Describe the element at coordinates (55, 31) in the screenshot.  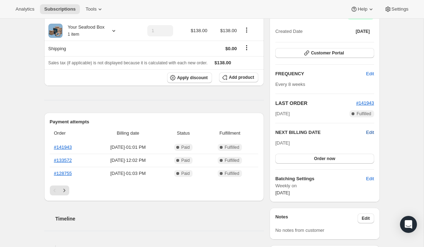
I see `img: product img` at that location.